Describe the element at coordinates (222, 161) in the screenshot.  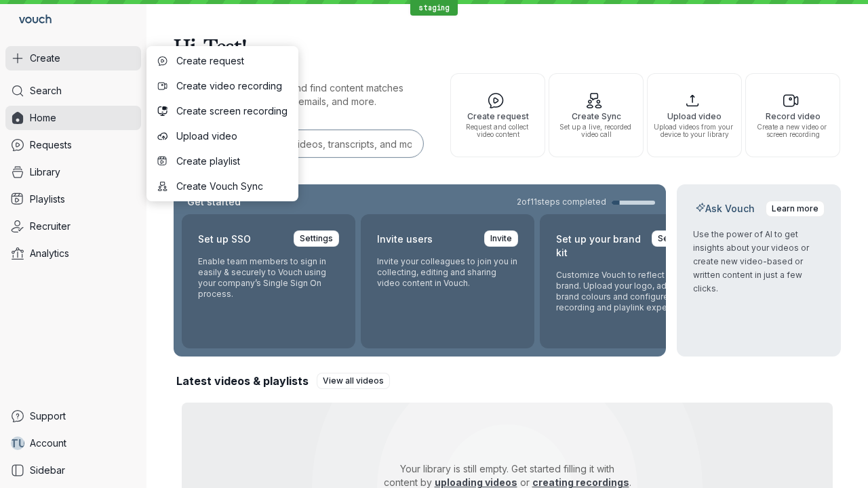
I see `button: Create playlist` at that location.